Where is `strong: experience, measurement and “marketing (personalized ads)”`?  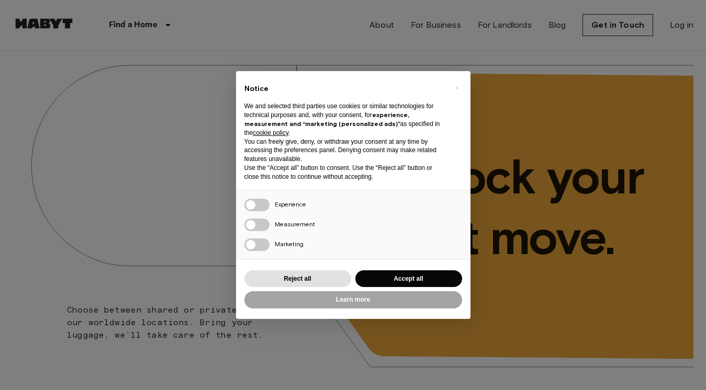
strong: experience, measurement and “marketing (personalized ads)” is located at coordinates (326, 119).